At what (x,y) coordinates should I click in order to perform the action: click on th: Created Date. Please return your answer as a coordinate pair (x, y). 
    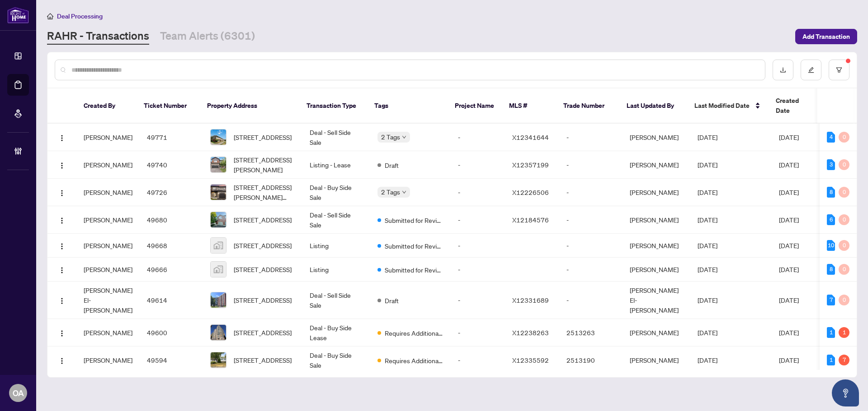
    Looking at the image, I should click on (800, 106).